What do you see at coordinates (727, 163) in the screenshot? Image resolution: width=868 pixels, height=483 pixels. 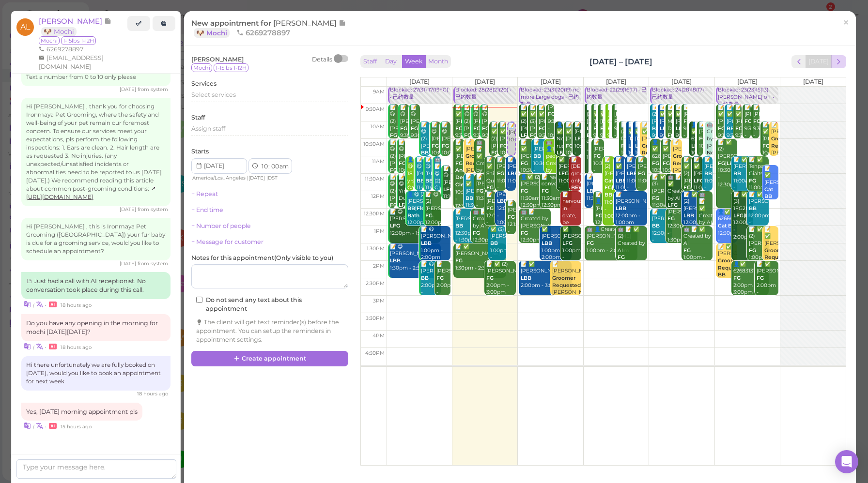 I see `b: FG|LBB` at bounding box center [727, 163].